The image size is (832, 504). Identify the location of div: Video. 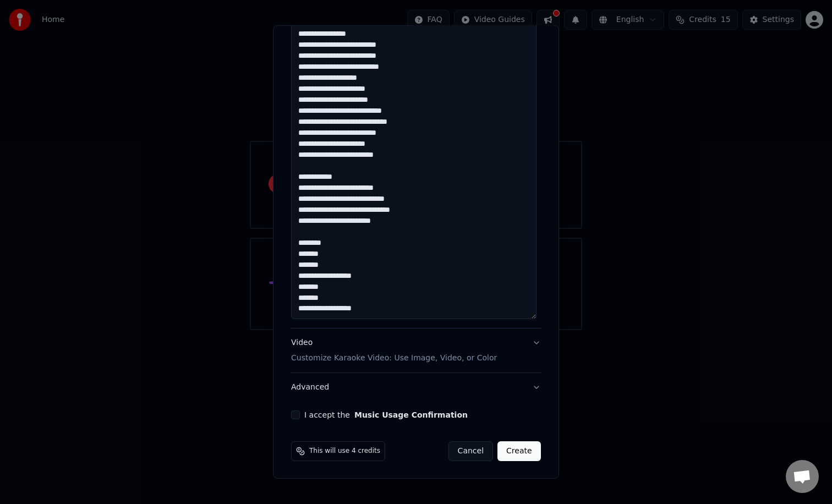
(394, 351).